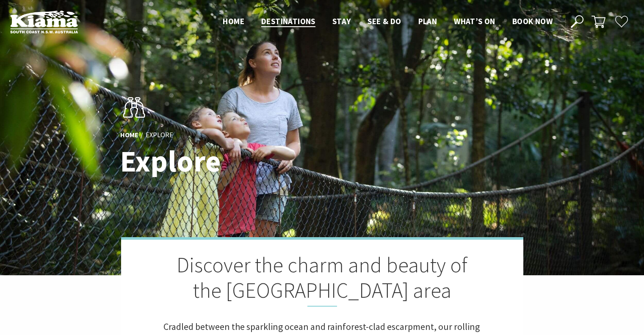 The width and height of the screenshot is (644, 335). I want to click on span: Stay, so click(341, 21).